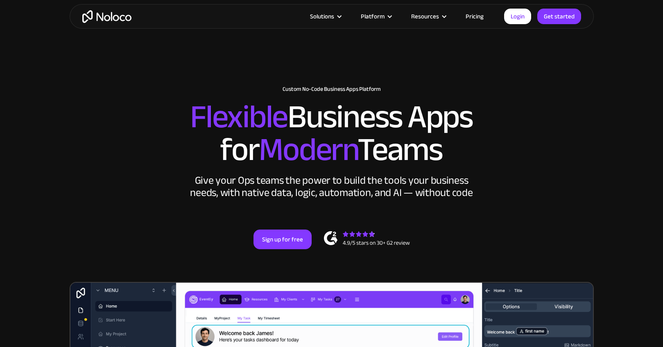  I want to click on h2: Business Apps for Teams, so click(332, 133).